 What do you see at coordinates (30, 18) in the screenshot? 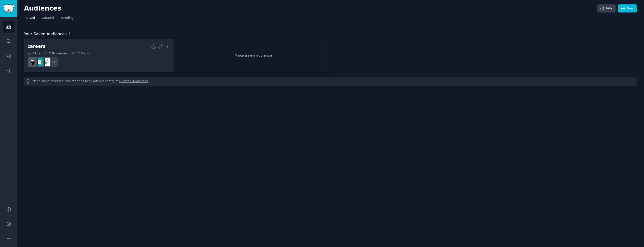
I see `span: Saved` at bounding box center [30, 18].